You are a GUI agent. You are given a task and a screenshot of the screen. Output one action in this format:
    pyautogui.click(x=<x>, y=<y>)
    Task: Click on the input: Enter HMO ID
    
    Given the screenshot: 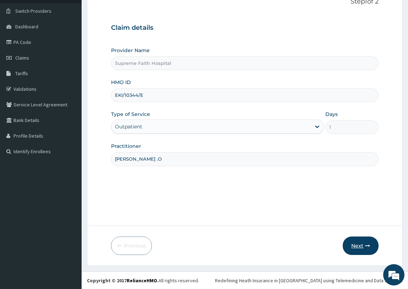 What is the action you would take?
    pyautogui.click(x=245, y=95)
    